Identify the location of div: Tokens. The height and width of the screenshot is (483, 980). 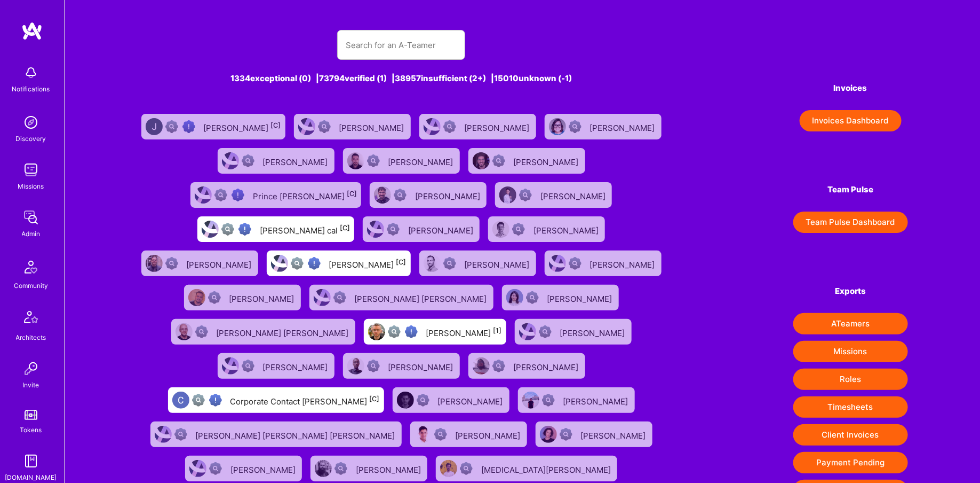
(31, 429).